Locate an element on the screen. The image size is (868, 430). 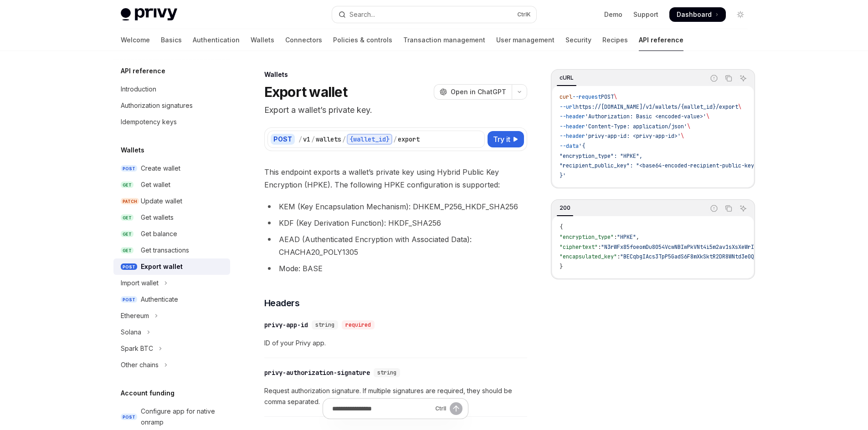
div: Solana is located at coordinates (131, 332).